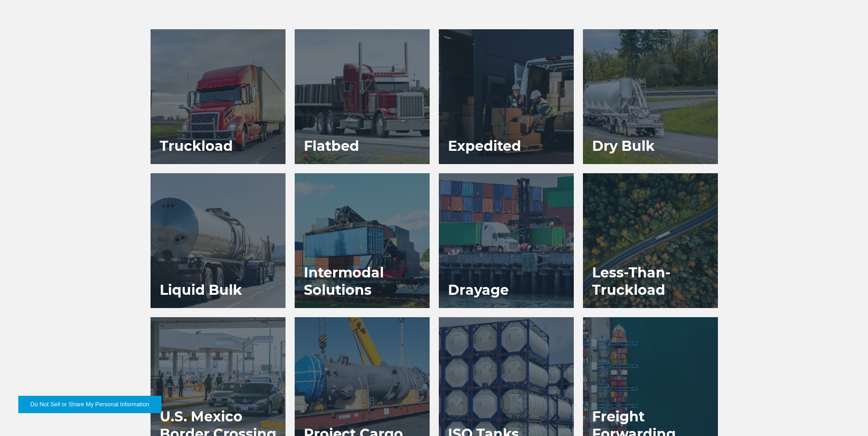 The width and height of the screenshot is (868, 436). Describe the element at coordinates (650, 282) in the screenshot. I see `h3: Less-Than-Truckload` at that location.